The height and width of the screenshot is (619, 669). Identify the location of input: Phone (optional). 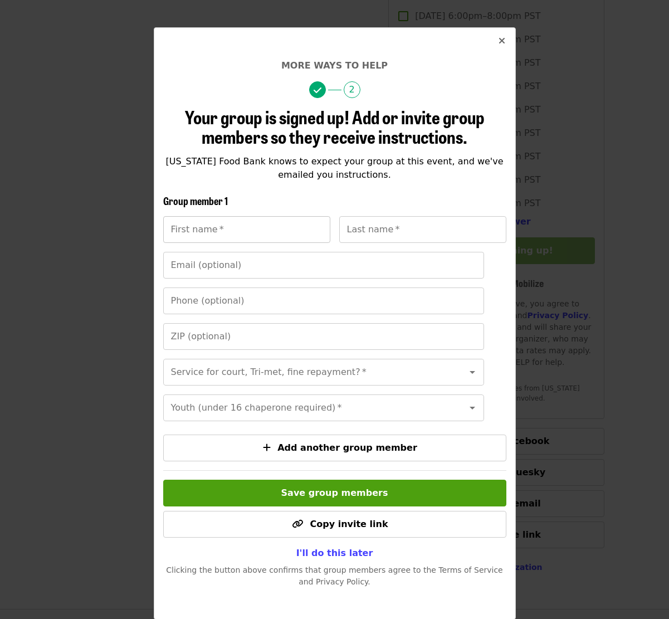
(323, 301).